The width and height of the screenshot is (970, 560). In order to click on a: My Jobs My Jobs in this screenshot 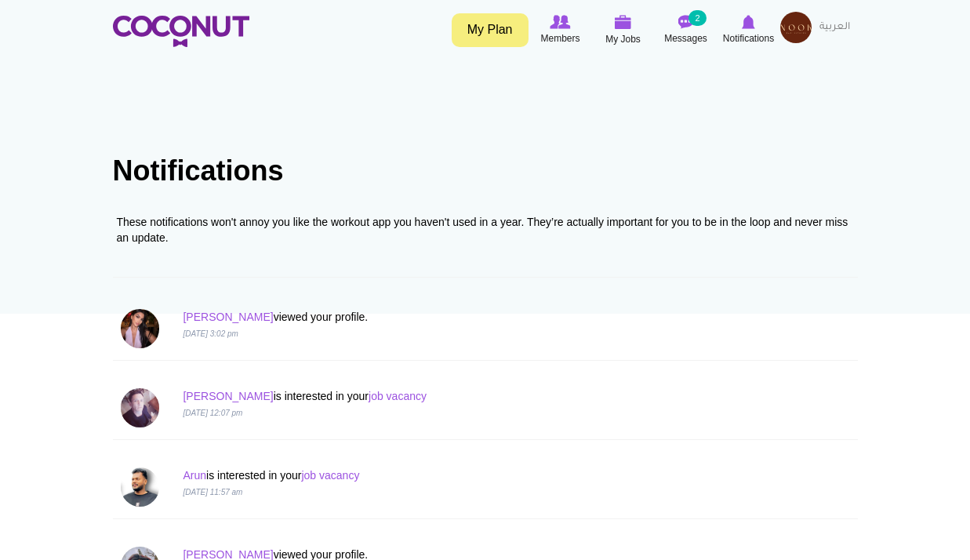, I will do `click(624, 30)`.